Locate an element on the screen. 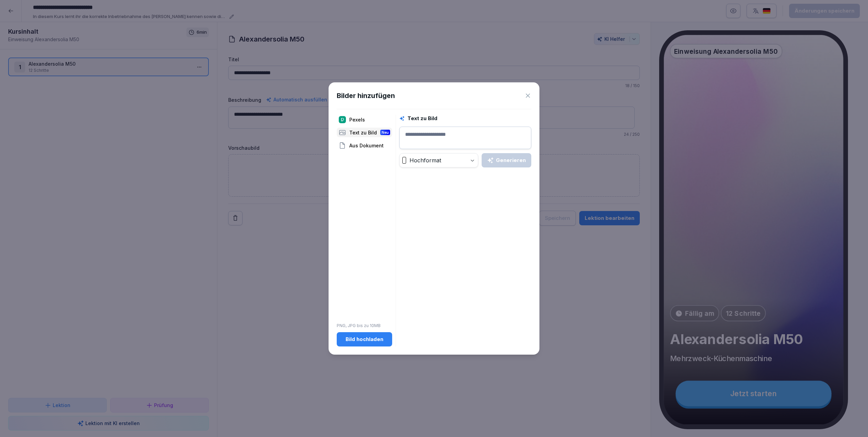 The height and width of the screenshot is (437, 868). button: Generieren is located at coordinates (507, 160).